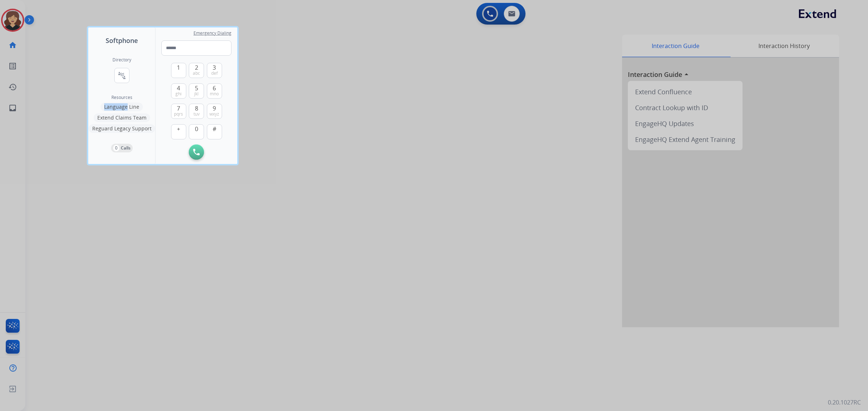 The height and width of the screenshot is (411, 868). I want to click on span: 9, so click(215, 108).